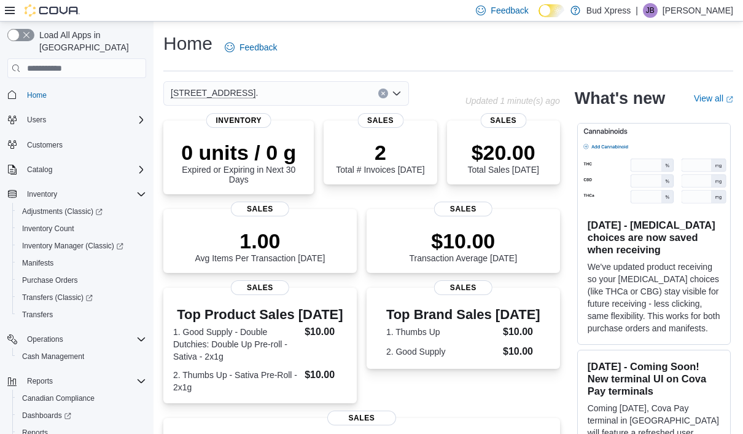 This screenshot has height=434, width=743. Describe the element at coordinates (82, 280) in the screenshot. I see `button: Purchase Orders` at that location.